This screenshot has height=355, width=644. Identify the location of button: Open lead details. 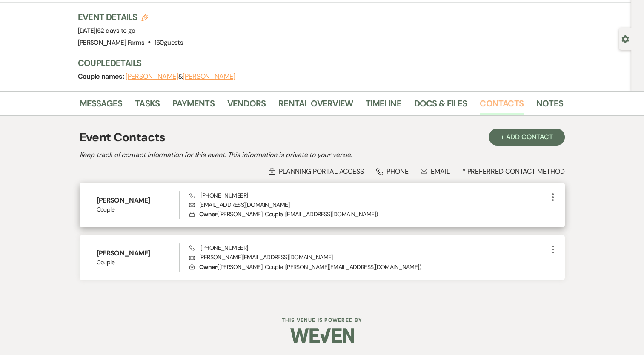
(625, 38).